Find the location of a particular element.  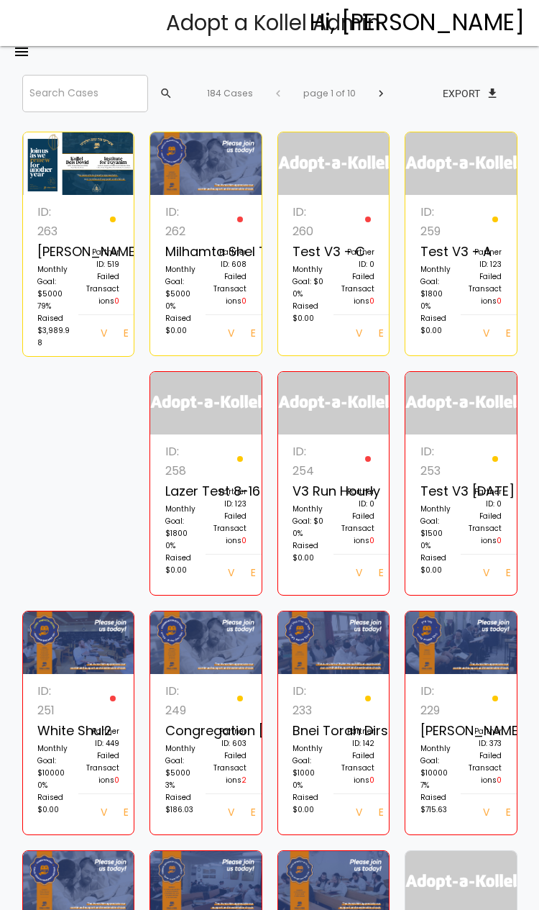

p: ID: 229 is located at coordinates (437, 700).